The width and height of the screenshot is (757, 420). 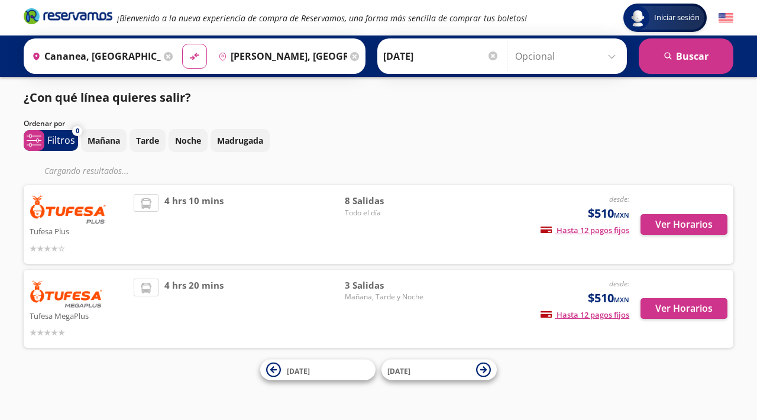 I want to click on em: Cargando resultados ..., so click(x=86, y=170).